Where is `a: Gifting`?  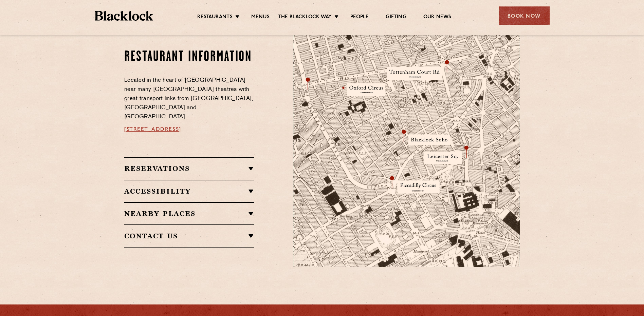
a: Gifting is located at coordinates (396, 18).